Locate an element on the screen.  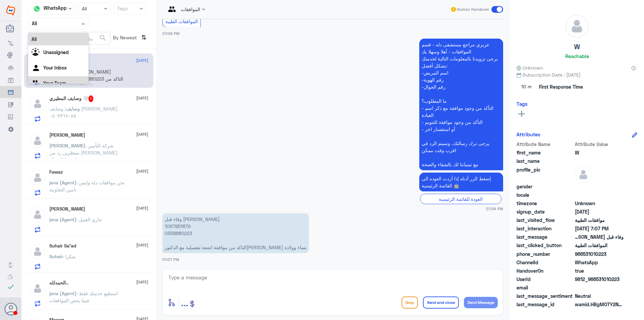
span: وصايف is located at coordinates (73, 109).